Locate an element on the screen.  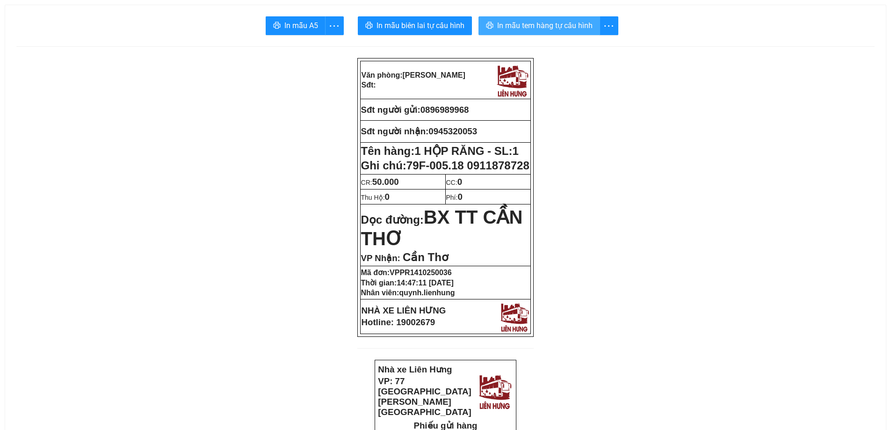
span: quynh.lienhung is located at coordinates (427, 292).